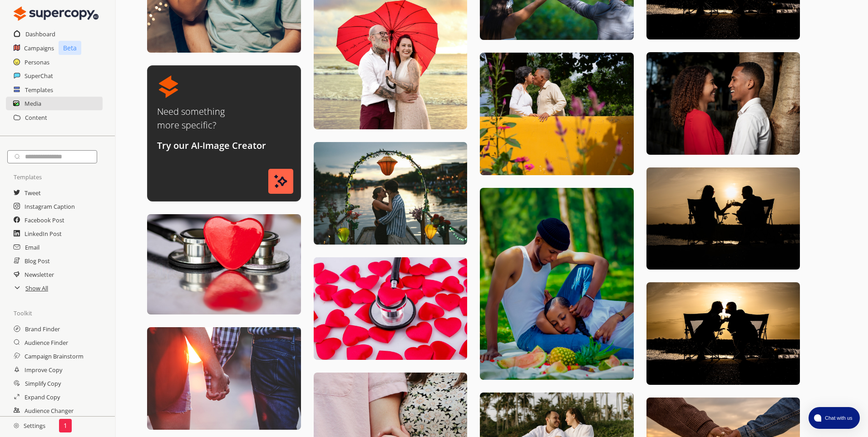  Describe the element at coordinates (168, 87) in the screenshot. I see `img: AI Icon` at that location.